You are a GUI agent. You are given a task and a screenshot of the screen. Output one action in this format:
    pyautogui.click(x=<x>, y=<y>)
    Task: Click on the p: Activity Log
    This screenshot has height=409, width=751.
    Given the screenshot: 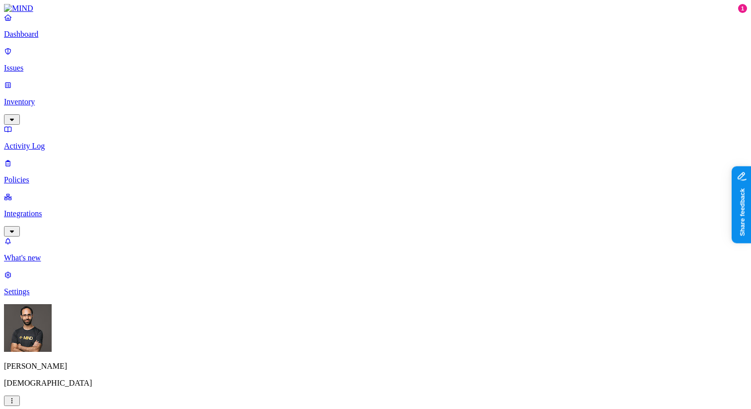 What is the action you would take?
    pyautogui.click(x=375, y=146)
    